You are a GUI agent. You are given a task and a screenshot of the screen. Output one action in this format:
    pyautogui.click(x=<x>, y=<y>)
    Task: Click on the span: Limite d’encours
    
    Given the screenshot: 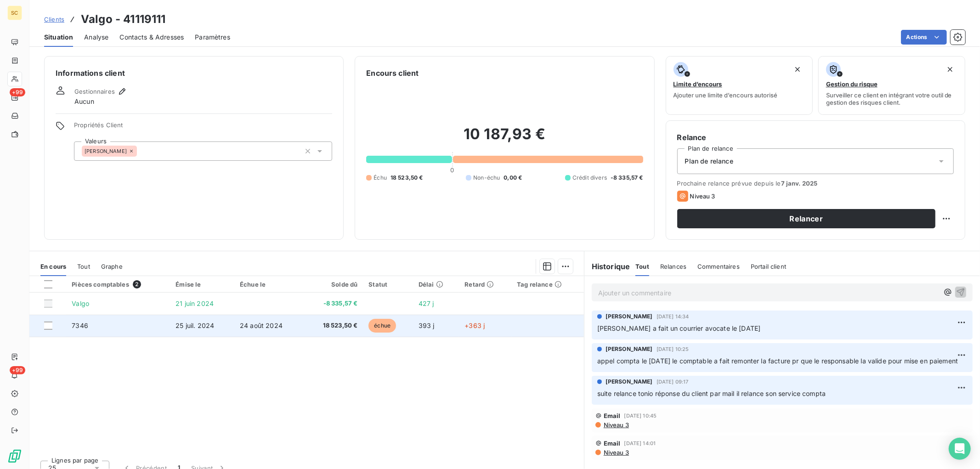 What is the action you would take?
    pyautogui.click(x=698, y=84)
    